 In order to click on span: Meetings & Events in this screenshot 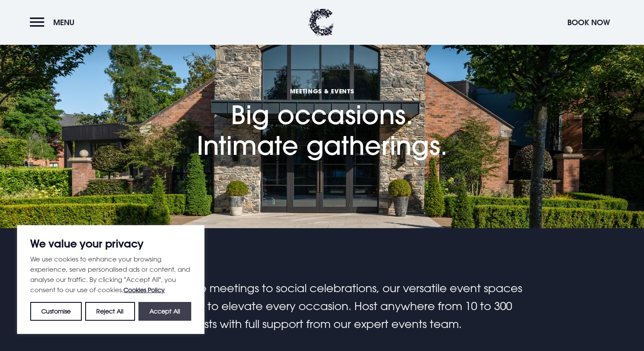, I will do `click(322, 91)`.